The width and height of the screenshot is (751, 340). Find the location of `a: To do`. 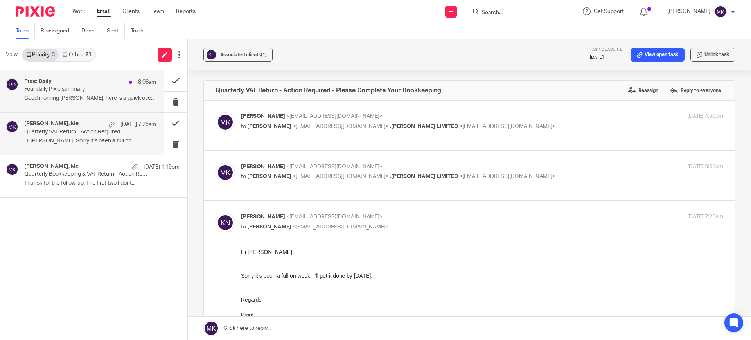

a: To do is located at coordinates (25, 31).